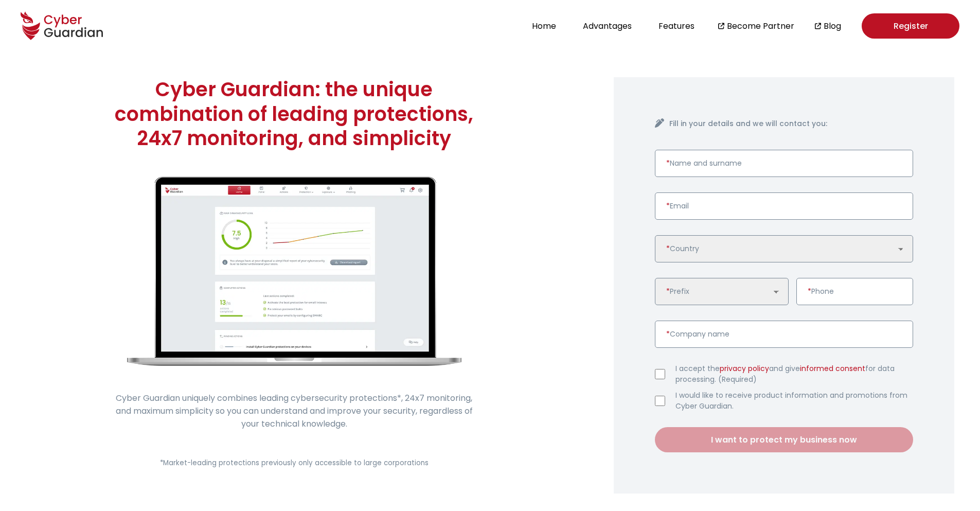 The image size is (980, 511). Describe the element at coordinates (854, 292) in the screenshot. I see `input: Enter a valid phone number.` at that location.